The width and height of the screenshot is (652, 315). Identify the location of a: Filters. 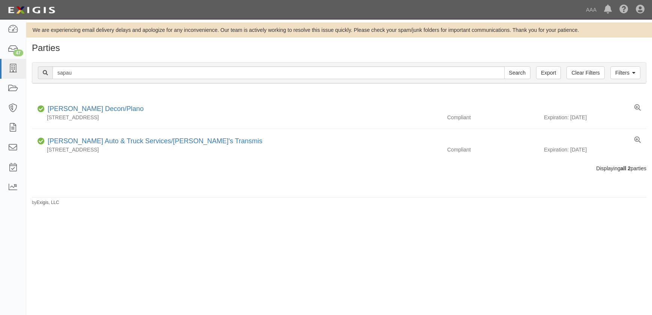
(626, 73).